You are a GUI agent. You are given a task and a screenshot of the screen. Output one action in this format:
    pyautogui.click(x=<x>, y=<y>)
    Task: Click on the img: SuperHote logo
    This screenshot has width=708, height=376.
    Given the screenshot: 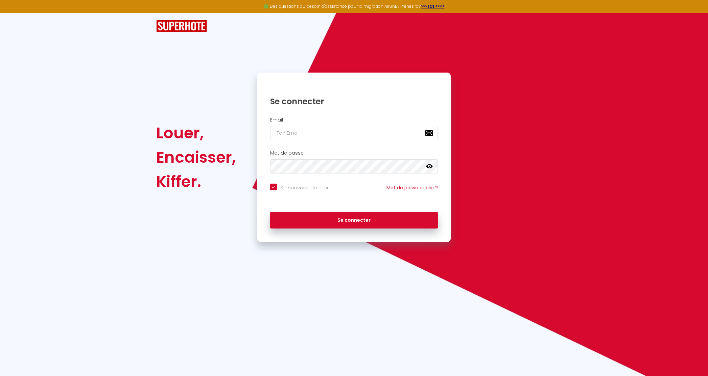 What is the action you would take?
    pyautogui.click(x=181, y=26)
    